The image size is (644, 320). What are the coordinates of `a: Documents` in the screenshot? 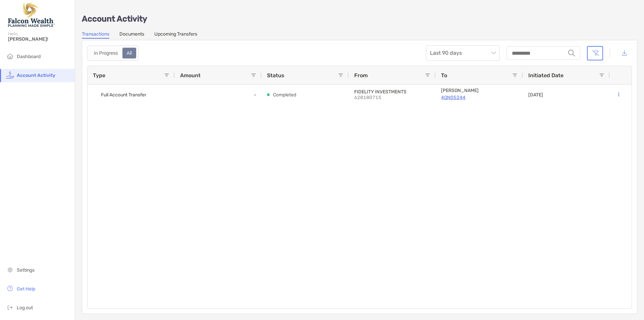 It's located at (132, 35).